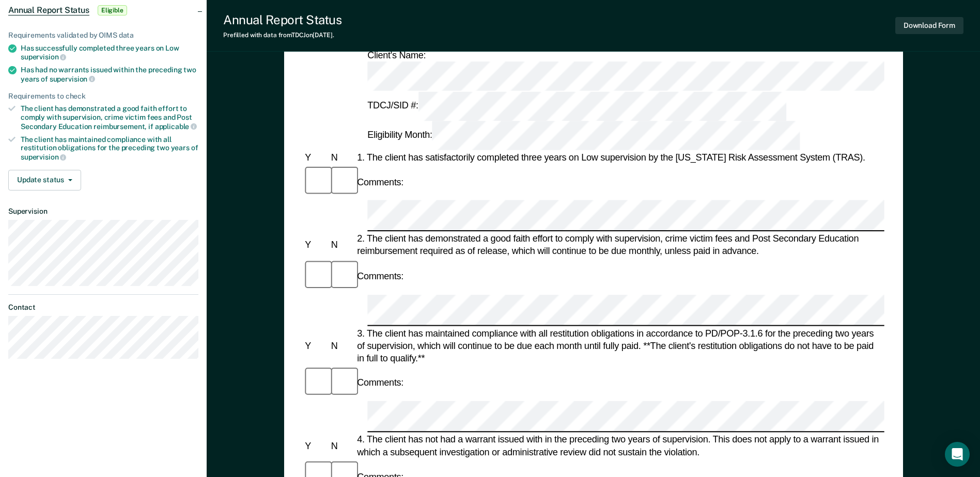  What do you see at coordinates (282, 20) in the screenshot?
I see `div: Annual Report Status` at bounding box center [282, 20].